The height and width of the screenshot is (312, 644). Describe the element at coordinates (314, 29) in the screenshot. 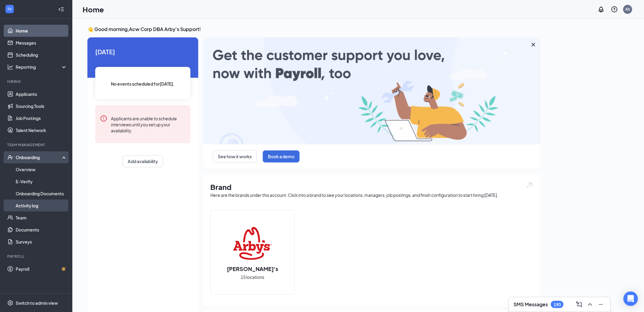

I see `h3: 👋 Good morning, Acw Corp DBA Arby's Support !` at that location.